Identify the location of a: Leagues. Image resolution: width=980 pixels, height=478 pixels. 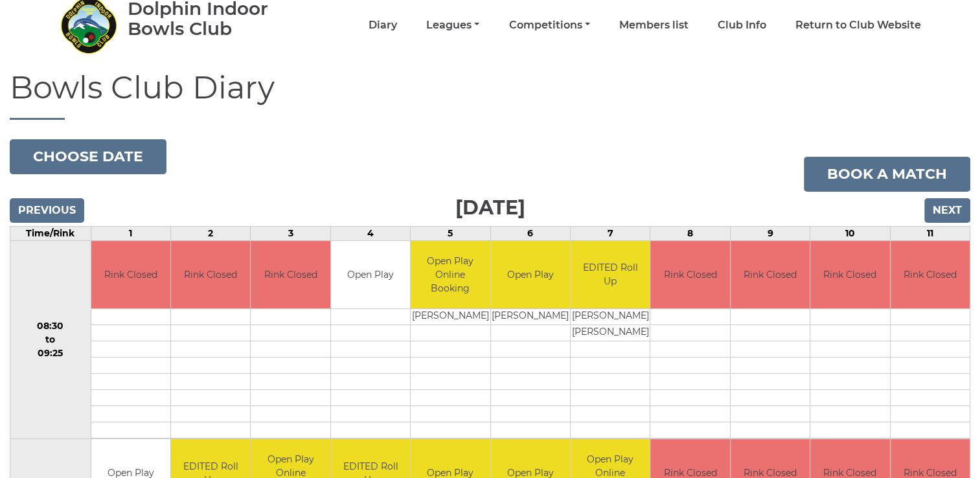
(452, 25).